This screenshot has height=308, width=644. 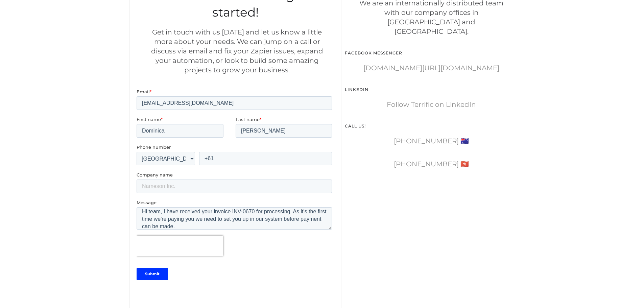 I want to click on div: Call us!, so click(x=430, y=126).